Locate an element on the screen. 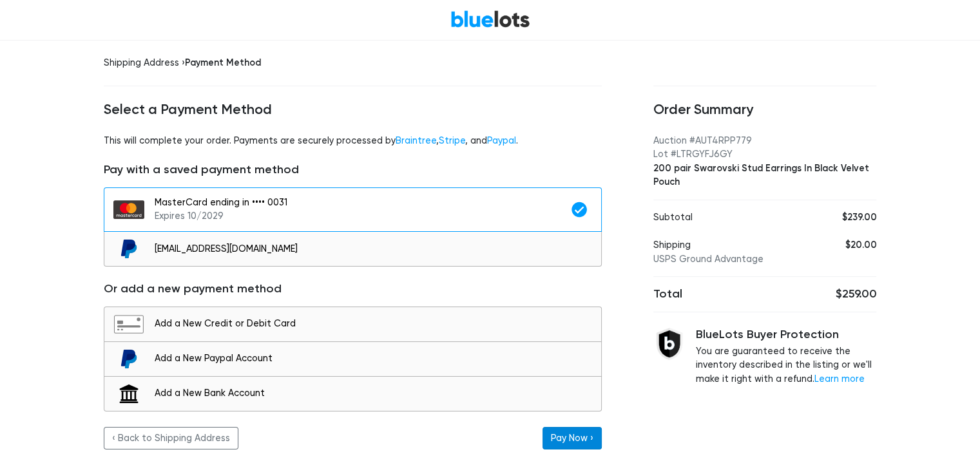 This screenshot has height=463, width=980. button: Pay Now › is located at coordinates (572, 438).